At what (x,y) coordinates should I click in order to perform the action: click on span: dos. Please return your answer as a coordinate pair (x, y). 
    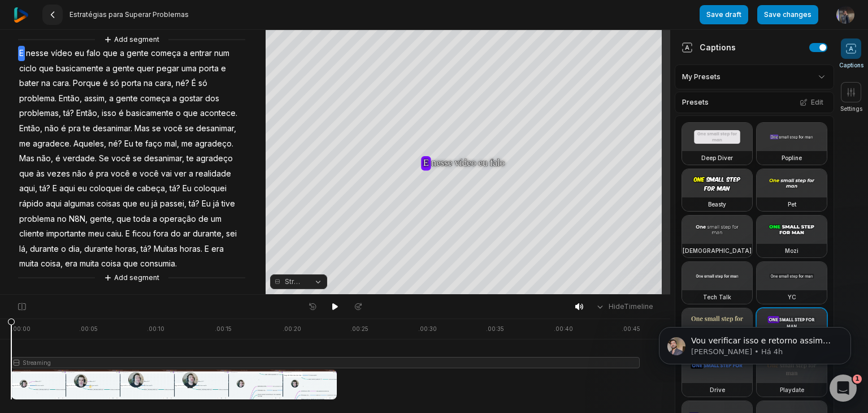
    Looking at the image, I should click on (212, 99).